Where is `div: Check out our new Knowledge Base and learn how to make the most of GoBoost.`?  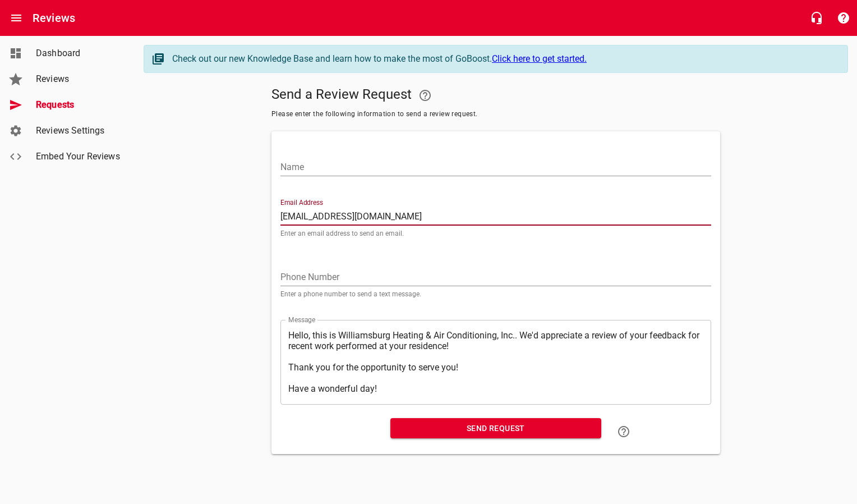 div: Check out our new Knowledge Base and learn how to make the most of GoBoost. is located at coordinates (505, 59).